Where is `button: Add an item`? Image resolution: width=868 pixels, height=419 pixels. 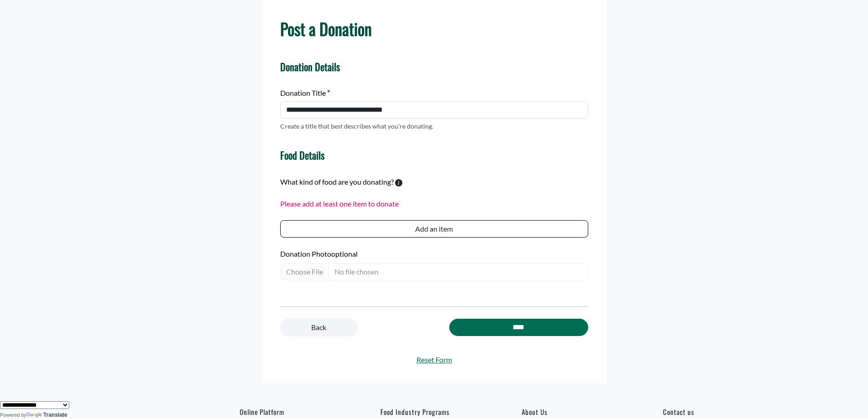
button: Add an item is located at coordinates (434, 229).